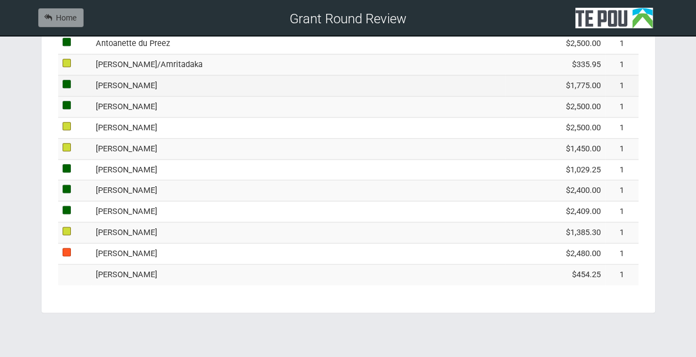 This screenshot has width=696, height=357. I want to click on td: $454.25, so click(556, 274).